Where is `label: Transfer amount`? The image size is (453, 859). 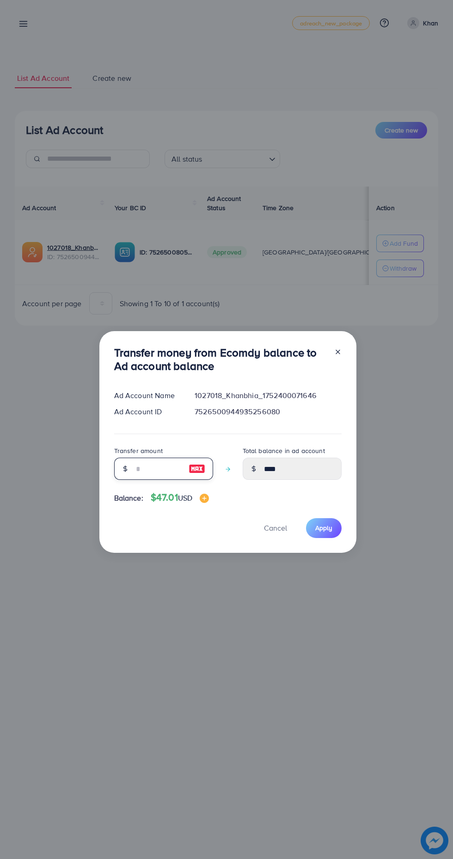
label: Transfer amount is located at coordinates (138, 451).